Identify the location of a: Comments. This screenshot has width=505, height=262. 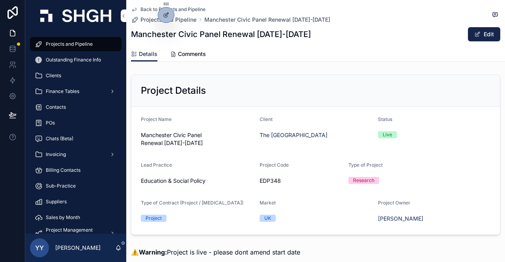
(188, 55).